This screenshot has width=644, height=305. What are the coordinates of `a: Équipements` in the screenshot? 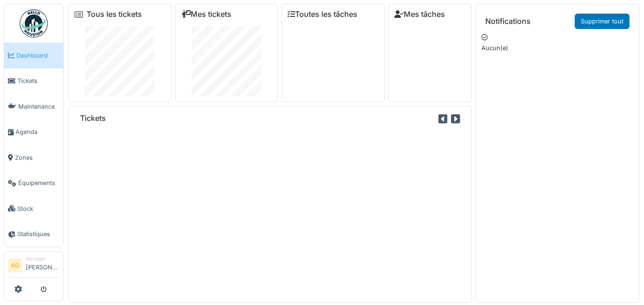 It's located at (34, 183).